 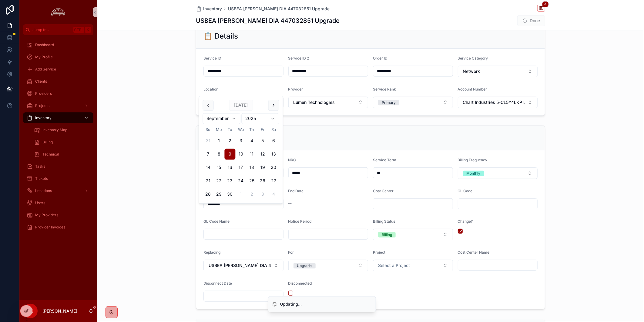 What do you see at coordinates (230, 194) in the screenshot?
I see `button: Tuesday, September 30th, 2025` at bounding box center [230, 194].